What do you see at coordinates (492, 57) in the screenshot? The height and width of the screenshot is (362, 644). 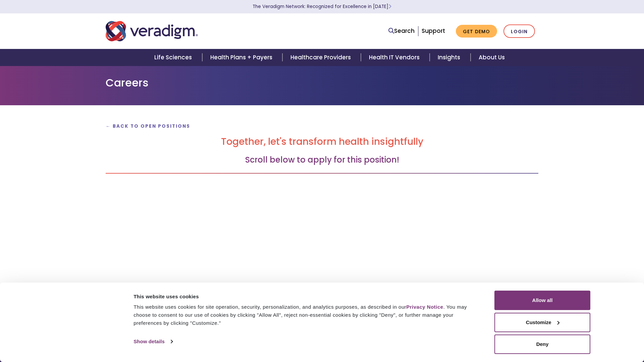 I see `a: About Us` at bounding box center [492, 57].